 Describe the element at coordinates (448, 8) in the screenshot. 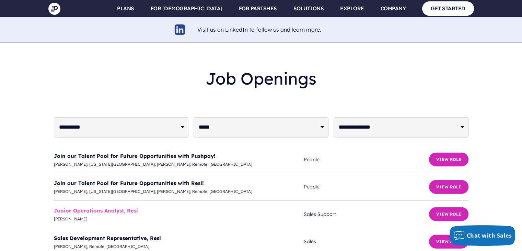

I see `a: GET STARTED` at that location.